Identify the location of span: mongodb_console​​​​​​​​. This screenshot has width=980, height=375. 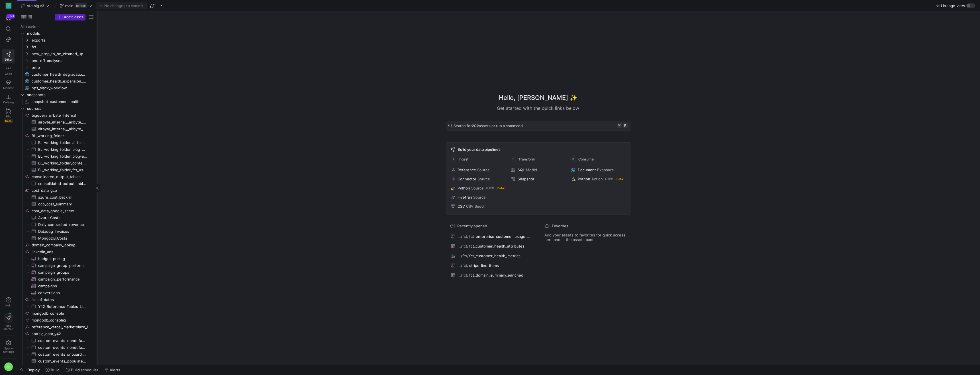
(62, 313).